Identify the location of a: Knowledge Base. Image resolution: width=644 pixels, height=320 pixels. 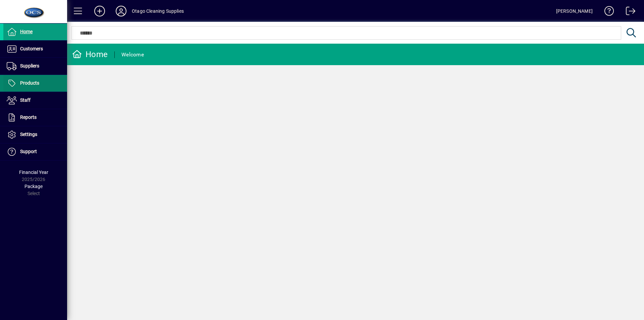
(607, 12).